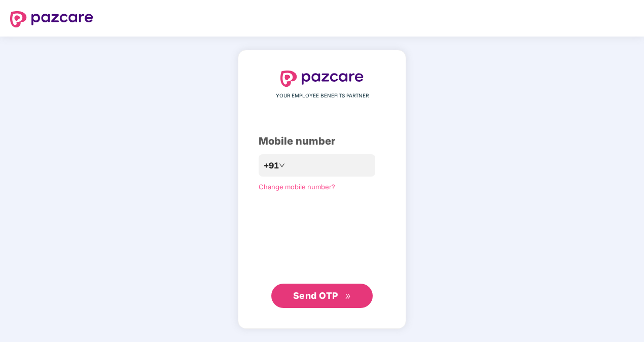 This screenshot has height=342, width=644. Describe the element at coordinates (271, 165) in the screenshot. I see `span: +91` at that location.